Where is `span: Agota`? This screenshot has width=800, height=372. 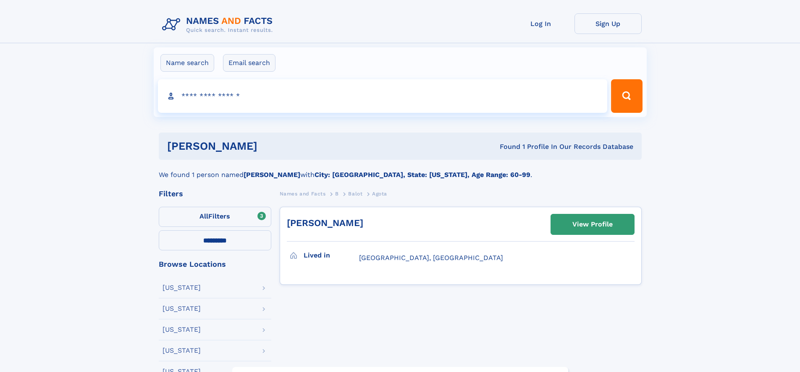 span: Agota is located at coordinates (380, 194).